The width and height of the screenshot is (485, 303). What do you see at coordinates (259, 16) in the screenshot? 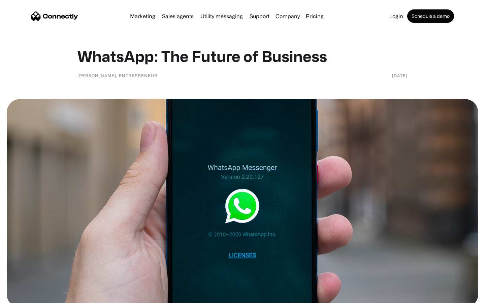
I see `a: Support` at bounding box center [259, 16].